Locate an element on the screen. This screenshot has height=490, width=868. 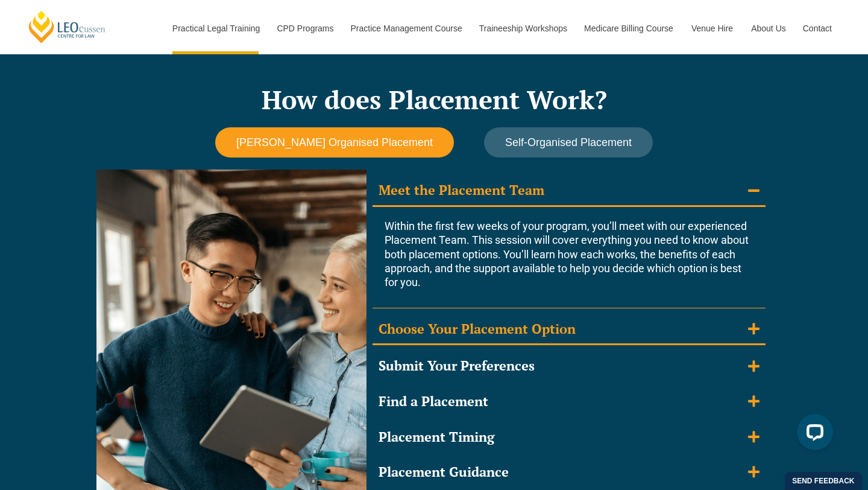
summary: Placement Guidance is located at coordinates (570, 472).